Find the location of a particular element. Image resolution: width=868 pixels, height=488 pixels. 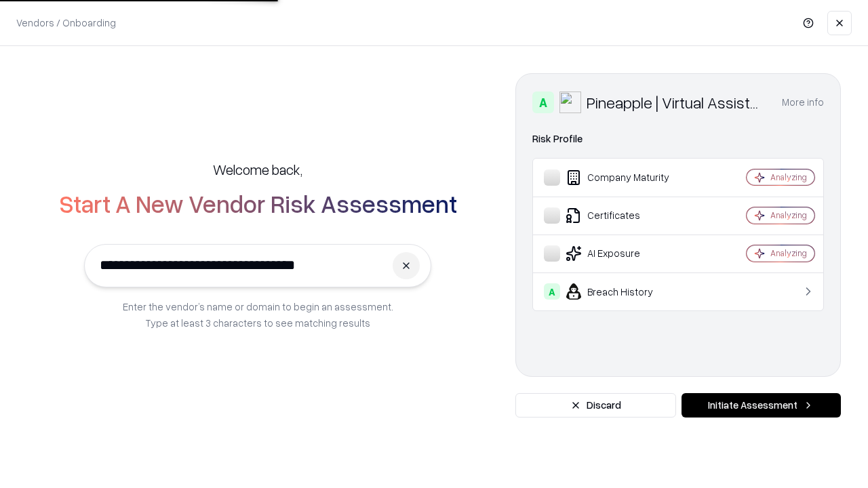

button: Discard is located at coordinates (595, 405).